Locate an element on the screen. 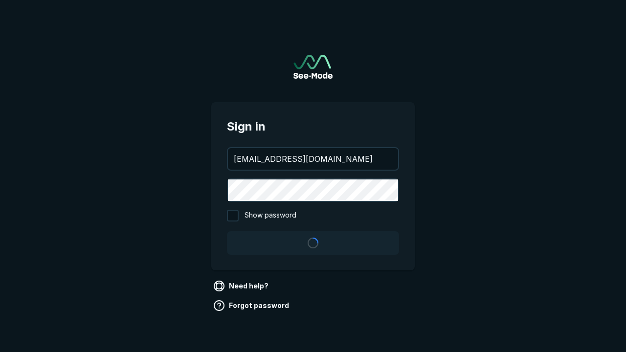 Image resolution: width=626 pixels, height=352 pixels. a: Go to sign in is located at coordinates (313, 66).